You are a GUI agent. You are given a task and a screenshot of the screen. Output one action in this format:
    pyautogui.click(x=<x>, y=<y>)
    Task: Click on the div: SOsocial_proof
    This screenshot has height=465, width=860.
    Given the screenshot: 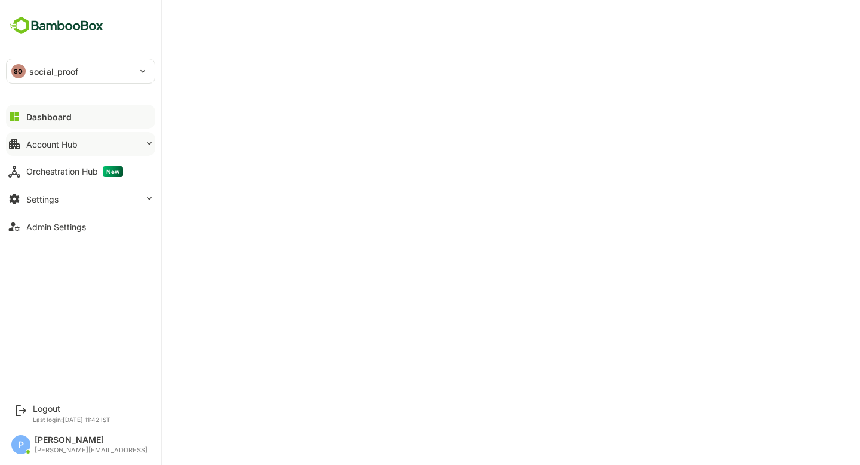 What is the action you would take?
    pyautogui.click(x=81, y=71)
    